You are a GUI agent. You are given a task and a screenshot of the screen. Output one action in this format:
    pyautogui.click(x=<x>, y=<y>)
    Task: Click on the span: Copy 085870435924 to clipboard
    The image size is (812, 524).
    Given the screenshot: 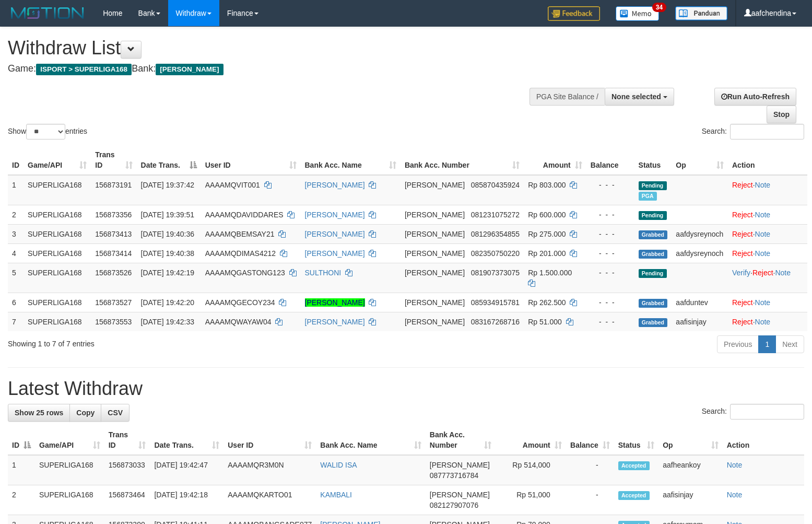 What is the action you would take?
    pyautogui.click(x=495, y=185)
    